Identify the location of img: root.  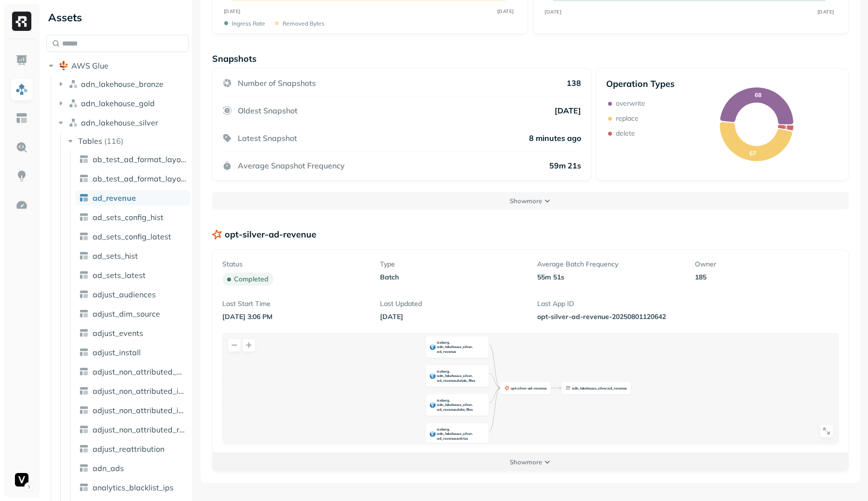
(64, 65).